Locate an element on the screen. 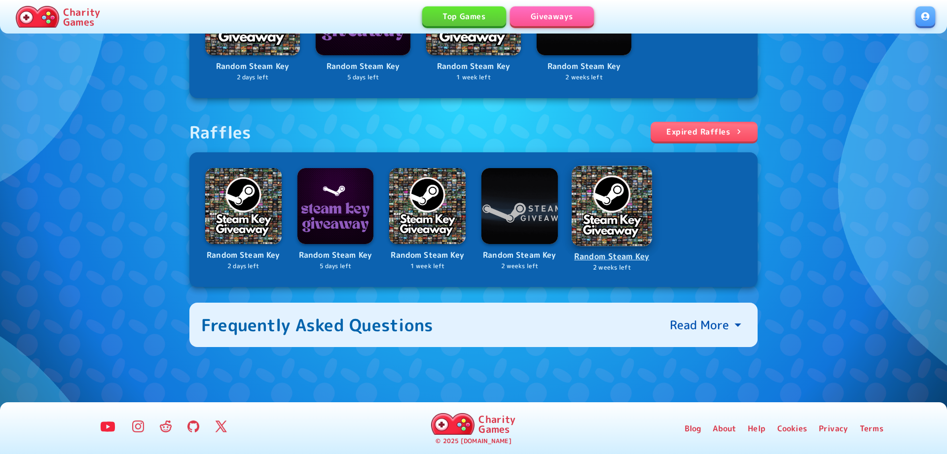  img: Reddit Logo is located at coordinates (166, 427).